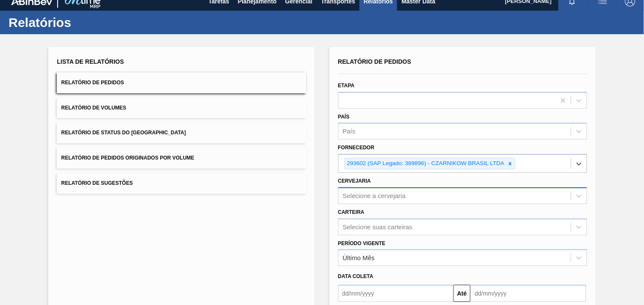 The width and height of the screenshot is (644, 305). Describe the element at coordinates (346, 85) in the screenshot. I see `label: Etapa` at that location.